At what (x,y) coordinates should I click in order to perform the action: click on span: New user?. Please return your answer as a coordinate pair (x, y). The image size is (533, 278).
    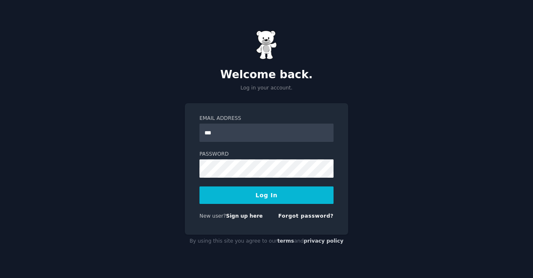
    Looking at the image, I should click on (213, 216).